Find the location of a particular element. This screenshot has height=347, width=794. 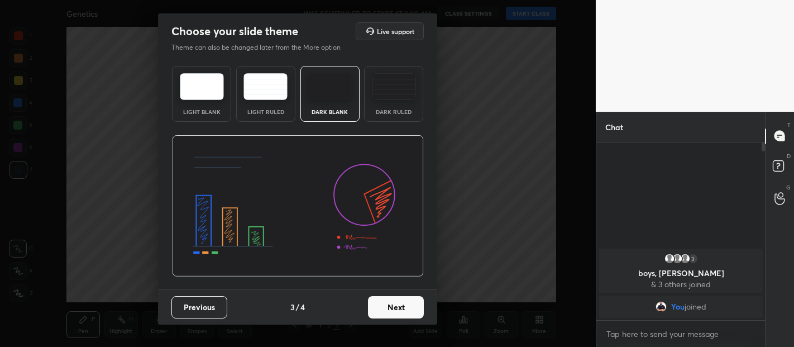

p: G is located at coordinates (788, 187).